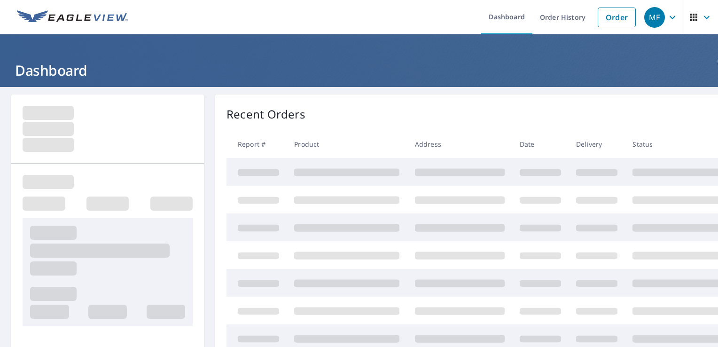 The image size is (718, 347). What do you see at coordinates (655, 17) in the screenshot?
I see `div: MF` at bounding box center [655, 17].